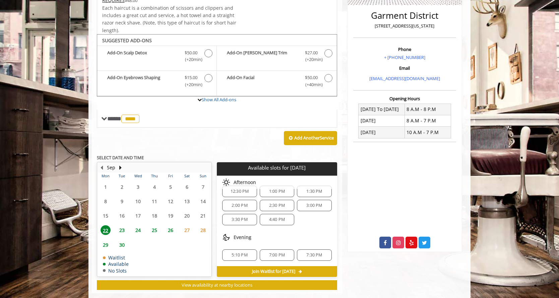  I want to click on span: $15.00, so click(191, 77).